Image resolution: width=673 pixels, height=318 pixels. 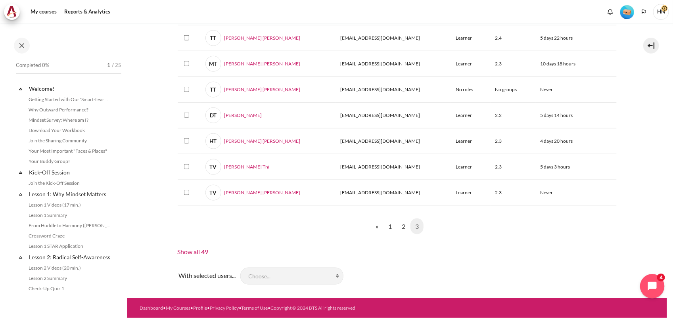 What do you see at coordinates (69, 236) in the screenshot?
I see `a: Crossword Craze` at bounding box center [69, 236].